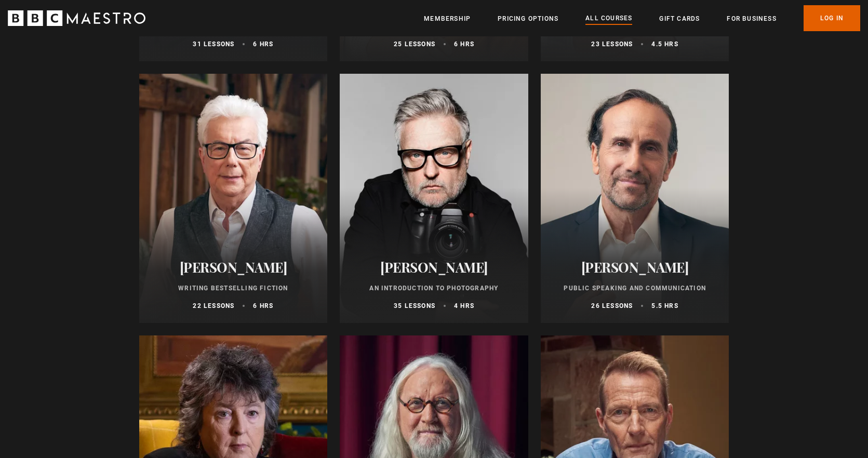 This screenshot has width=868, height=458. What do you see at coordinates (233, 288) in the screenshot?
I see `p: Writing Bestselling Fiction` at bounding box center [233, 288].